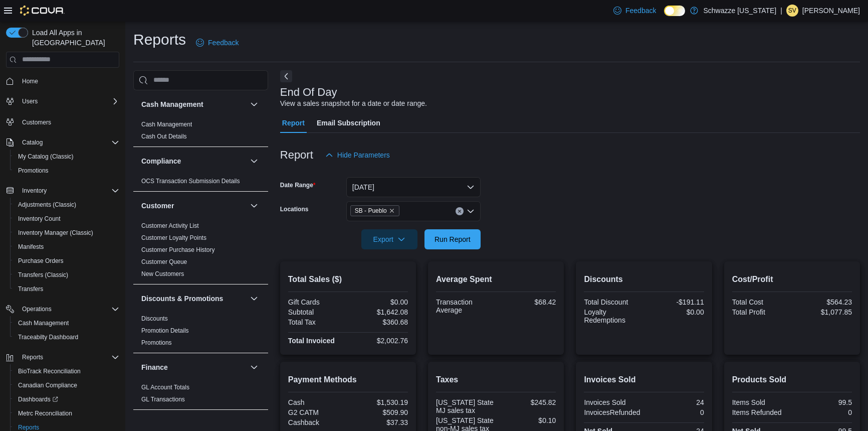  What do you see at coordinates (48, 337) in the screenshot?
I see `a: Traceabilty Dashboard` at bounding box center [48, 337].